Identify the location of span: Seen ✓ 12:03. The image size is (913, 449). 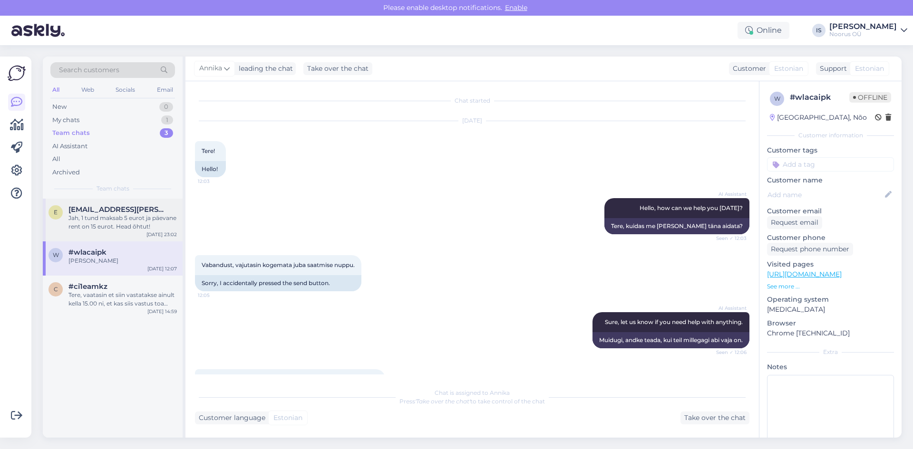
(729, 238).